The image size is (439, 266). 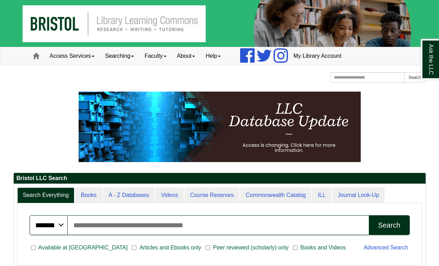 I want to click on a: Searching, so click(x=119, y=56).